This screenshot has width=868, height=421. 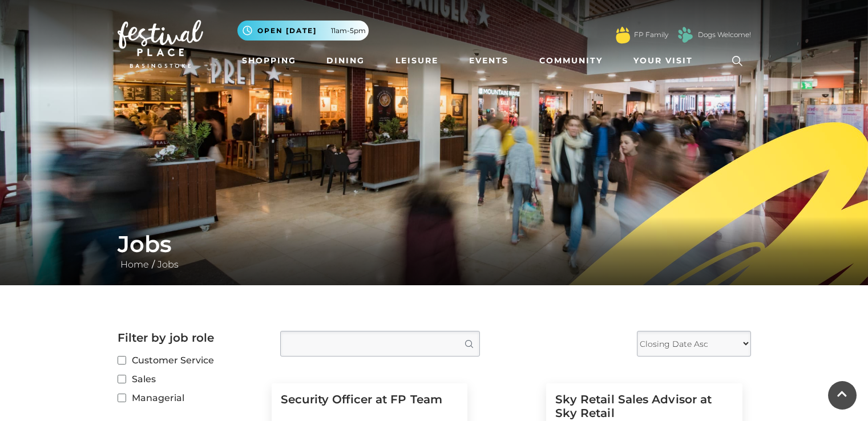 I want to click on a: Events, so click(x=489, y=60).